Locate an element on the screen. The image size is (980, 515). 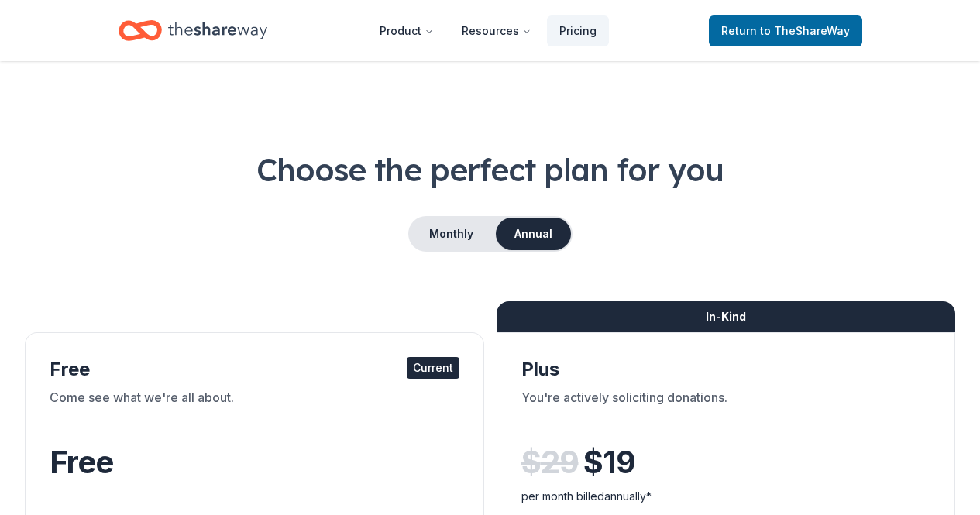
a: Home is located at coordinates (193, 30).